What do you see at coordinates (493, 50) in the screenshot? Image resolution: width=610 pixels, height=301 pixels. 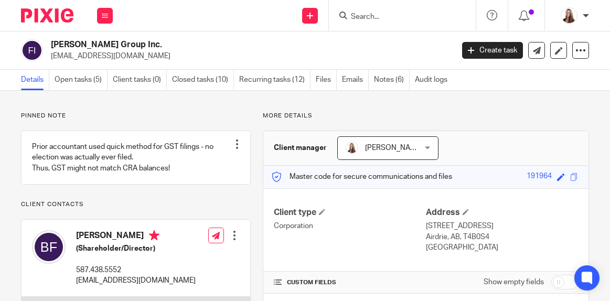 I see `a: Create task` at bounding box center [493, 50].